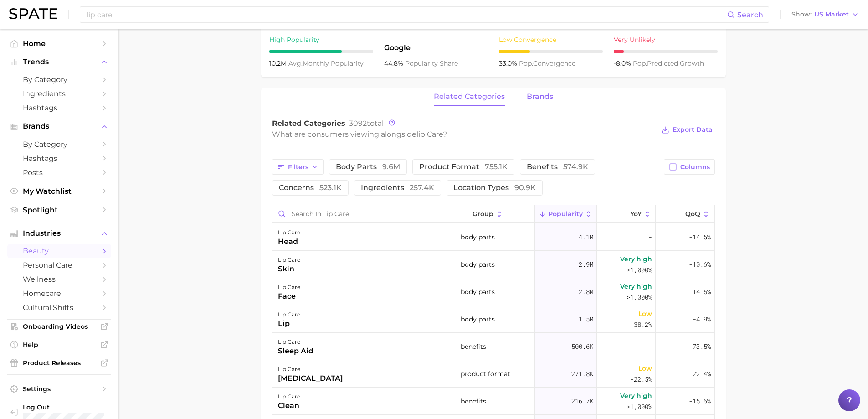 The image size is (868, 419). What do you see at coordinates (701, 319) in the screenshot?
I see `span: -4.9%` at bounding box center [701, 319].